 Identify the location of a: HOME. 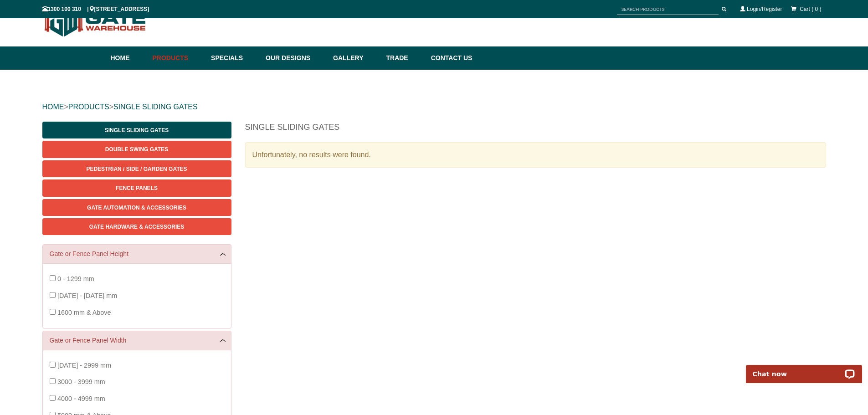
(54, 107).